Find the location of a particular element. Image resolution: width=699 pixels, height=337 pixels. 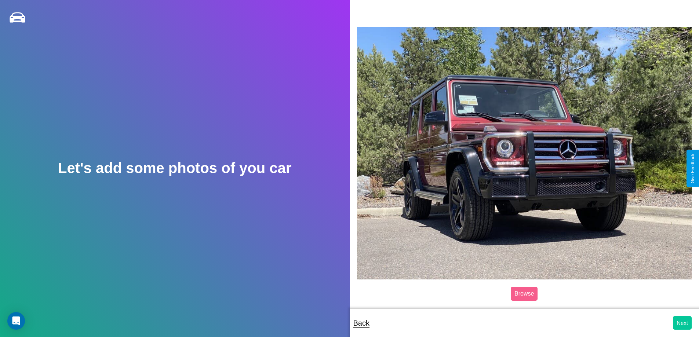

p: Back is located at coordinates (361, 323).